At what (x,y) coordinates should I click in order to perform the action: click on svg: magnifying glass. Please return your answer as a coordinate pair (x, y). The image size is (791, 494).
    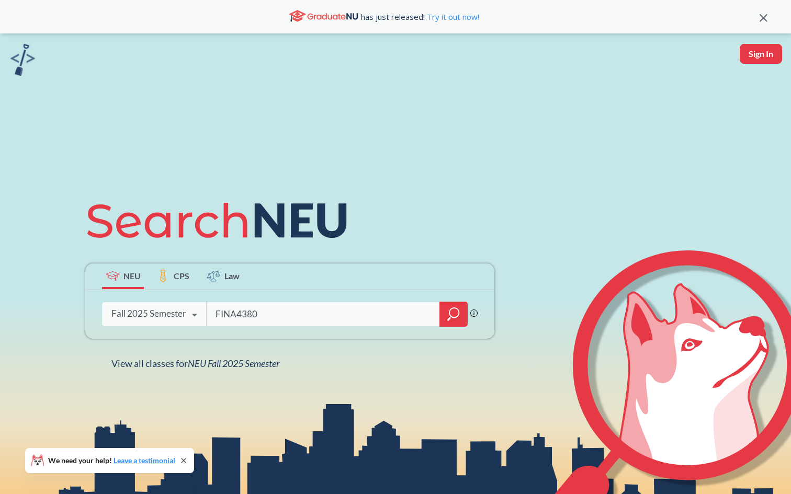
    Looking at the image, I should click on (453, 314).